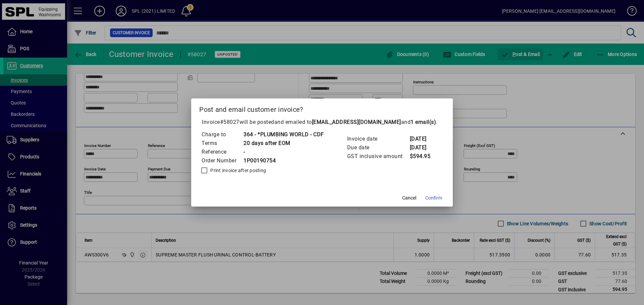 The image size is (644, 305). What do you see at coordinates (423, 122) in the screenshot?
I see `b: 1 email(s)` at bounding box center [423, 122].